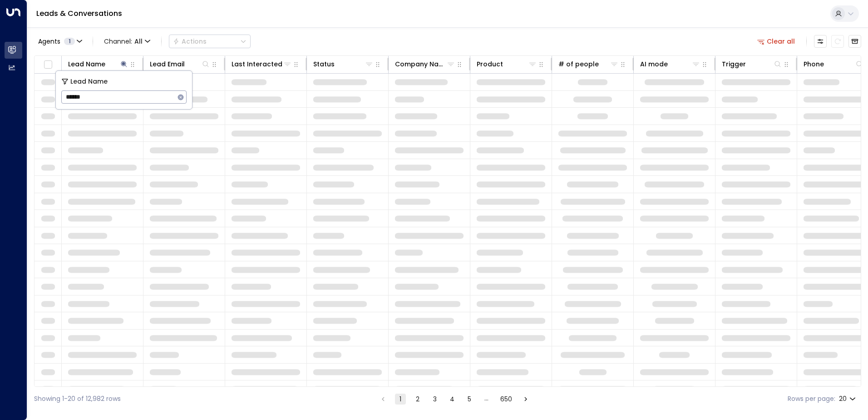  What do you see at coordinates (812, 398) in the screenshot?
I see `label: Rows per page:` at bounding box center [812, 398].